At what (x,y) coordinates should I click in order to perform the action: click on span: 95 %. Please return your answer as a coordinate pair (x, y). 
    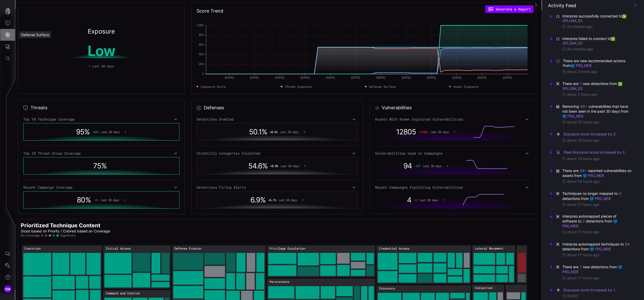
    Looking at the image, I should click on (83, 132).